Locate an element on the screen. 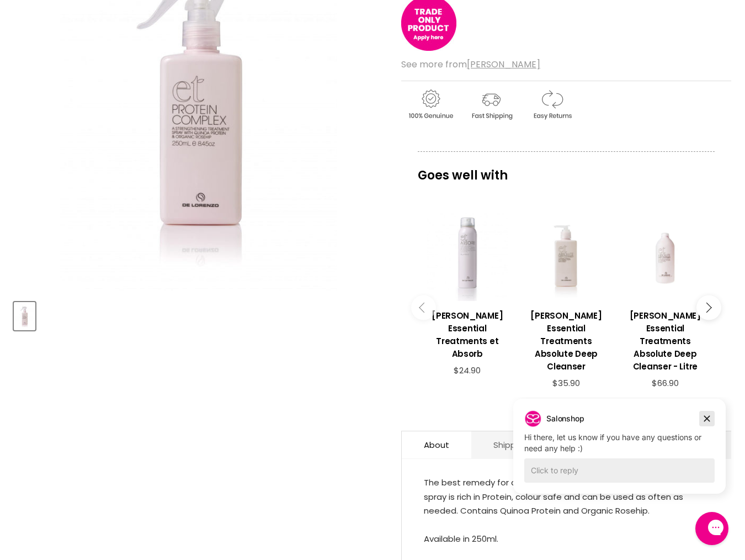 This screenshot has height=560, width=745. a: View product:De Lorenzo Essential Treatments Absolute Deep Cleanser is located at coordinates (566, 340).